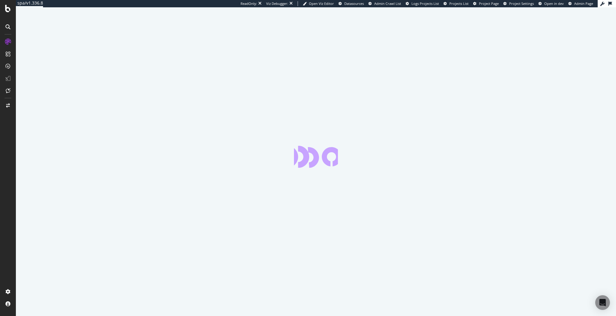  Describe the element at coordinates (521, 3) in the screenshot. I see `span: Project Settings` at that location.